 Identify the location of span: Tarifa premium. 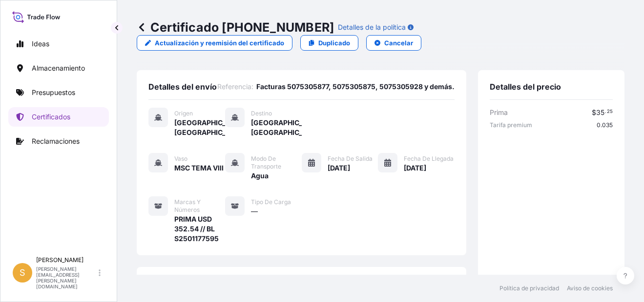
(510, 125).